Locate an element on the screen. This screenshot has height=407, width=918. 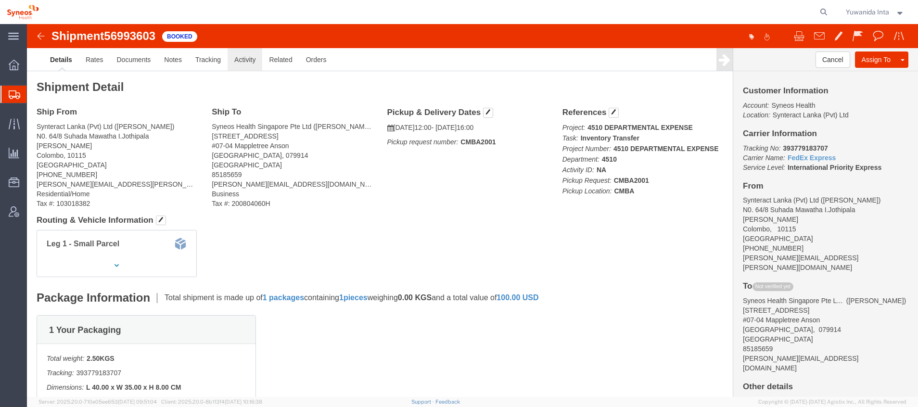
a: Feedback is located at coordinates (448, 402).